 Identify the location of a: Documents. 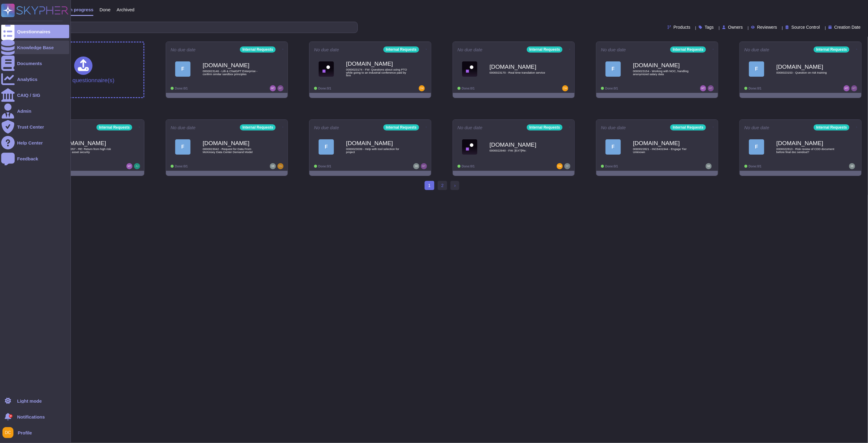
(35, 63).